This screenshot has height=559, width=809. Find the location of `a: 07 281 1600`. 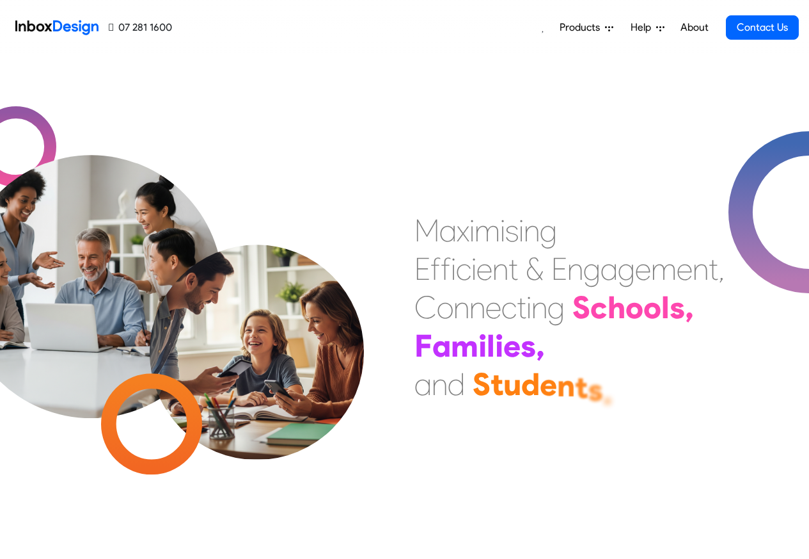

a: 07 281 1600 is located at coordinates (140, 28).